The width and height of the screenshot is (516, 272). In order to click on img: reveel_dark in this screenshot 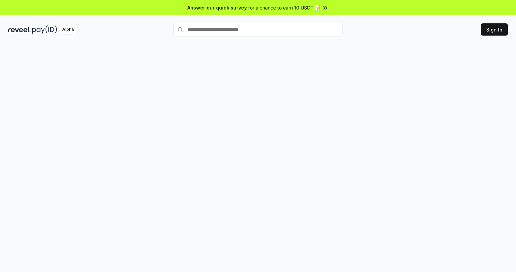, I will do `click(19, 29)`.